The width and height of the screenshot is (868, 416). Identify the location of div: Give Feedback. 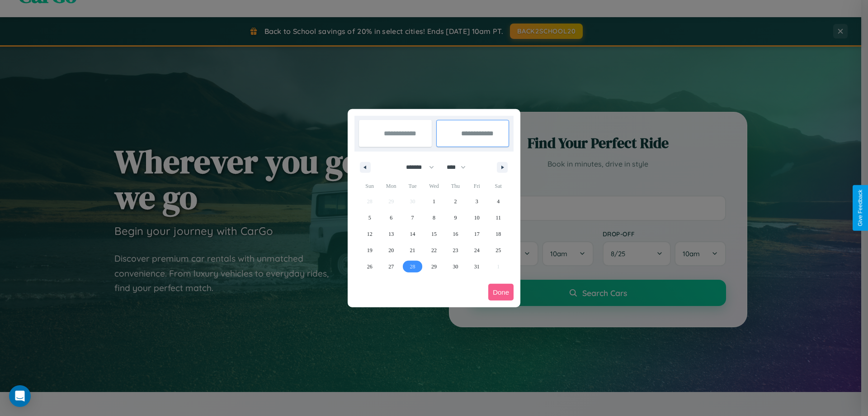
(860, 207).